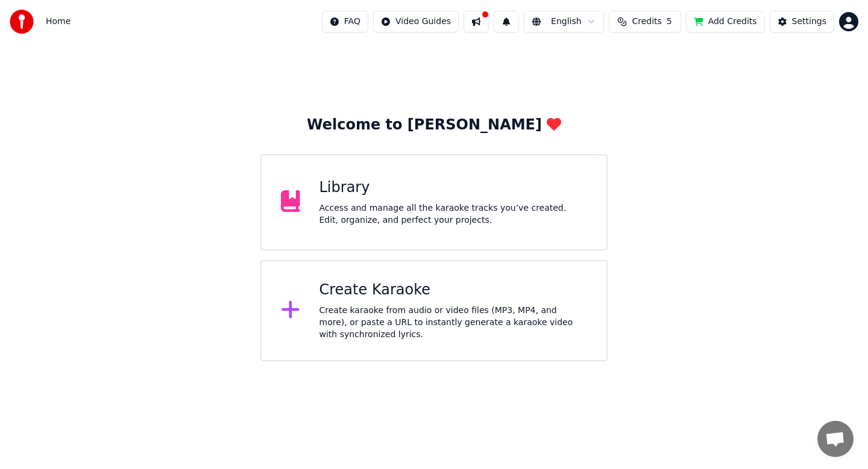  What do you see at coordinates (22, 22) in the screenshot?
I see `img: youka` at bounding box center [22, 22].